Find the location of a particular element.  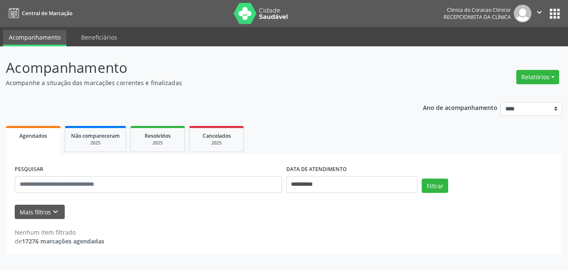

a: Central de Marcação is located at coordinates (39, 13).